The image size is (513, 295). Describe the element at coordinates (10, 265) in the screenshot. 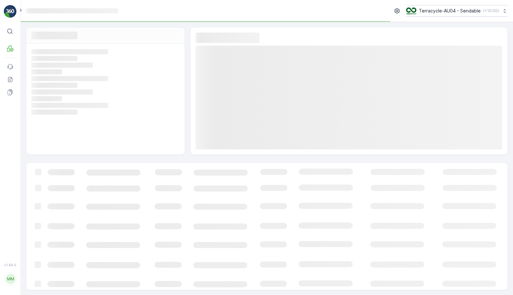

I see `span: v 1.49.0` at that location.